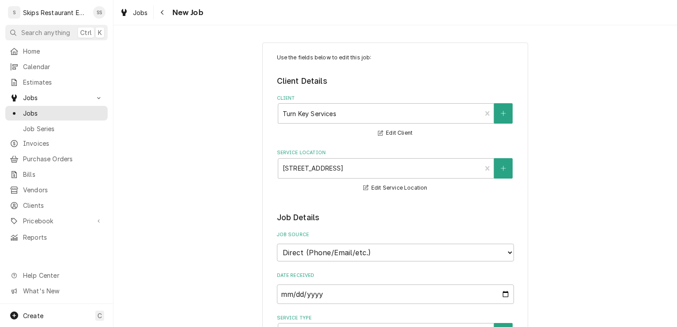 This screenshot has height=327, width=677. I want to click on span: What's New, so click(63, 291).